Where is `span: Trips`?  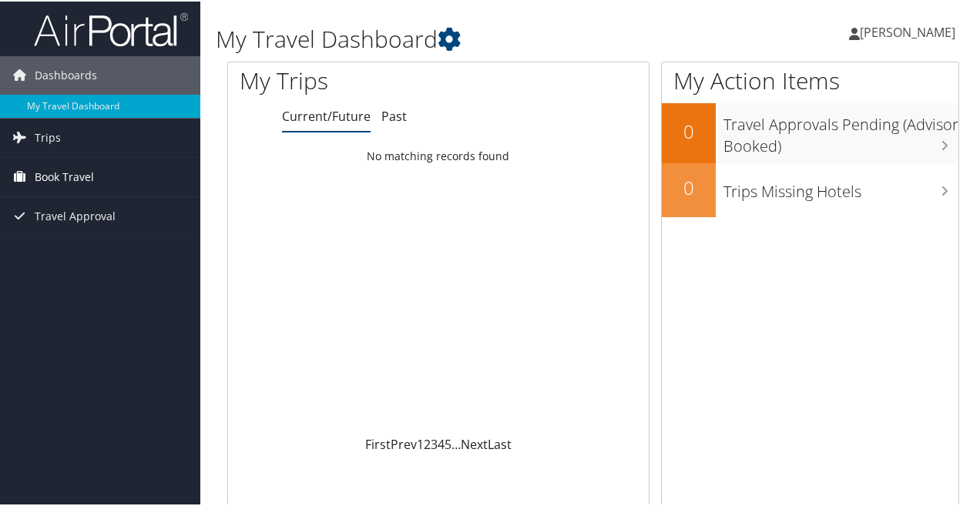 span: Trips is located at coordinates (47, 137).